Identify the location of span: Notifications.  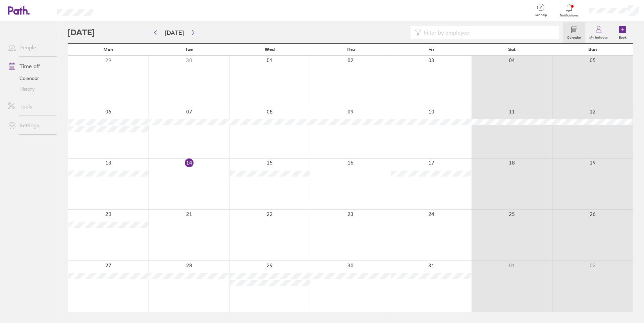
(569, 15).